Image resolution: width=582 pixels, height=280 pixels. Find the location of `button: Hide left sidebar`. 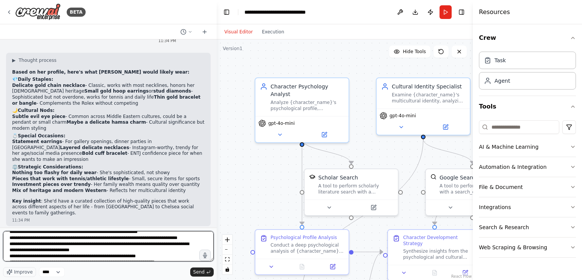

button: Hide left sidebar is located at coordinates (227, 12).